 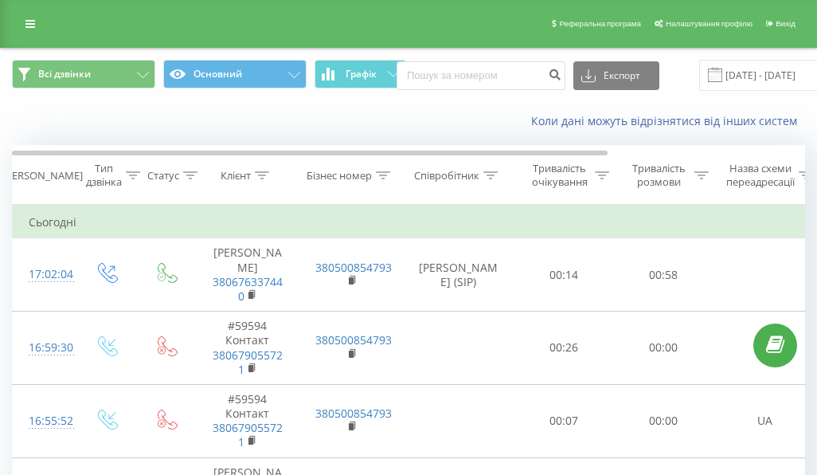 I want to click on td: 00:58, so click(x=663, y=275).